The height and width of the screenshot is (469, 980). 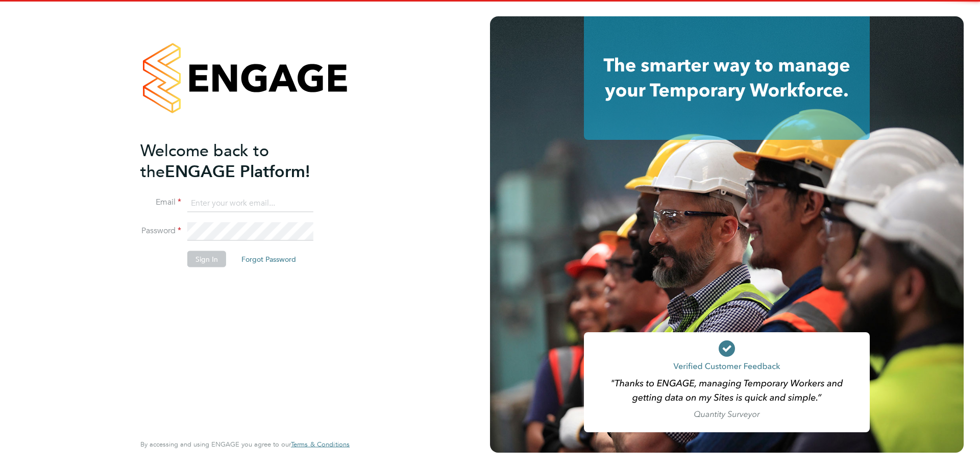 What do you see at coordinates (320, 444) in the screenshot?
I see `a: Terms & Conditions` at bounding box center [320, 444].